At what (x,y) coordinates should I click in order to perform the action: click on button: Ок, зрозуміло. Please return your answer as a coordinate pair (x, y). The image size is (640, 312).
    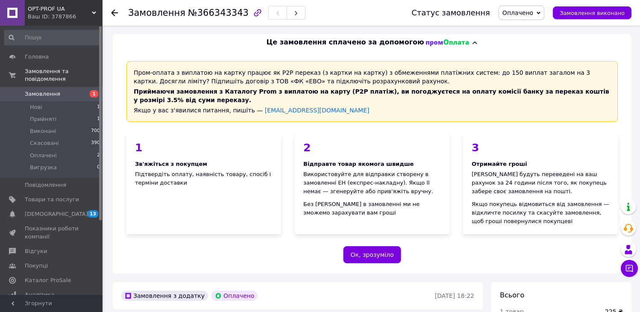
    Looking at the image, I should click on (372, 255).